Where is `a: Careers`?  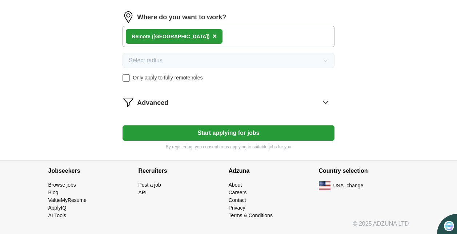
a: Careers is located at coordinates (238, 192).